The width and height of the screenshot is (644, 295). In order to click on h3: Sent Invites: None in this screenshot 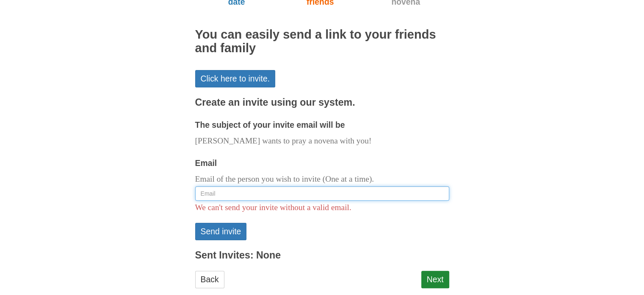, I will do `click(323, 255)`.